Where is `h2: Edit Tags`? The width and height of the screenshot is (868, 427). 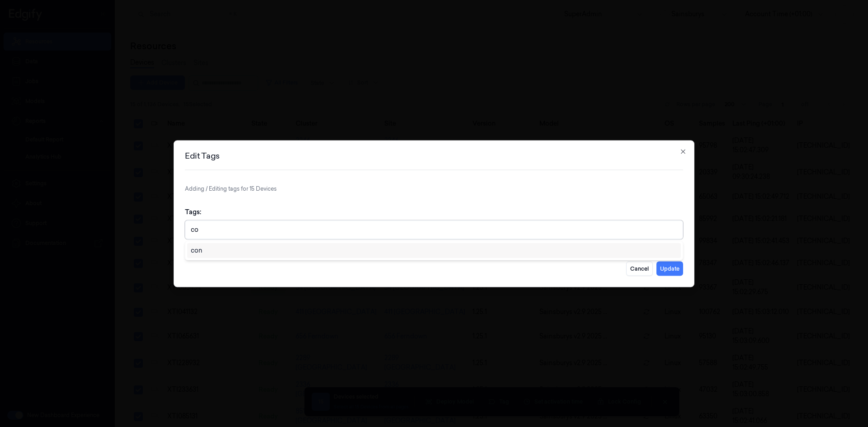
h2: Edit Tags is located at coordinates (434, 156).